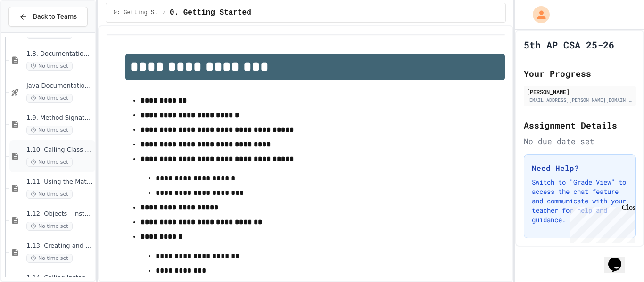 The image size is (644, 282). I want to click on span: Back to Teams, so click(54, 17).